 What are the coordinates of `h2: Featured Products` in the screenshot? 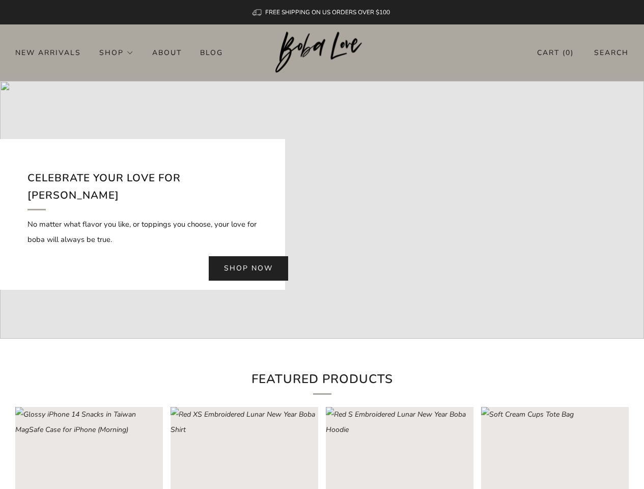 It's located at (322, 382).